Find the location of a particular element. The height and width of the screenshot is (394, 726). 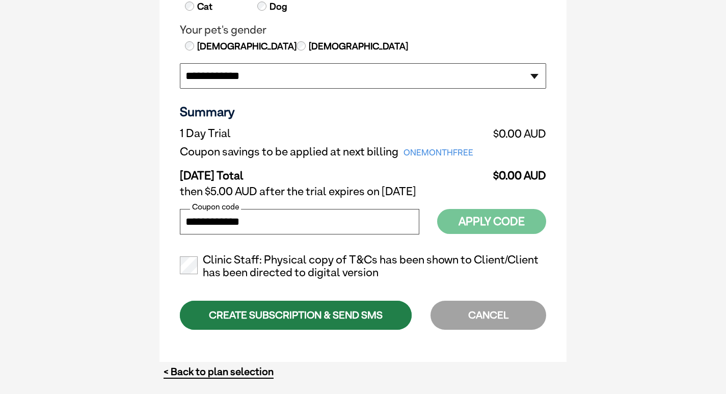

a: < Back to plan selection is located at coordinates (219, 372).